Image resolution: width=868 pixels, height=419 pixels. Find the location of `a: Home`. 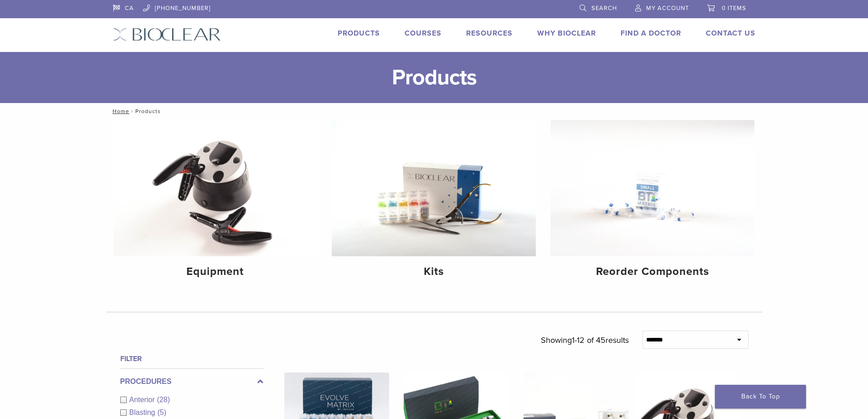

a: Home is located at coordinates (120, 111).